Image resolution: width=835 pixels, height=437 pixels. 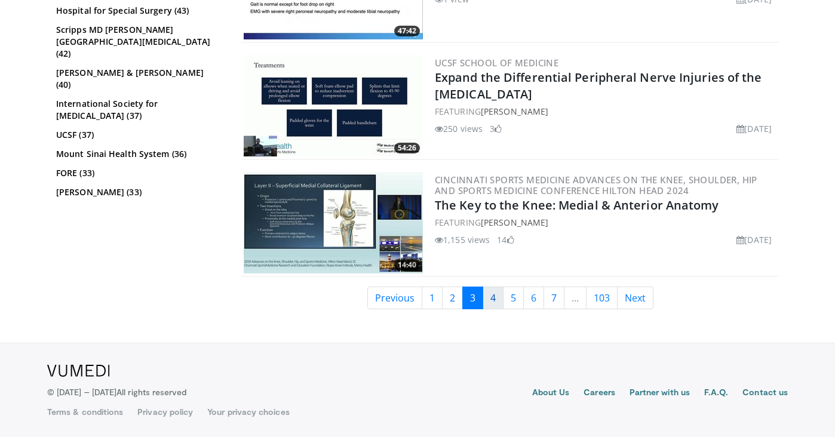 What do you see at coordinates (553, 298) in the screenshot?
I see `a: 7` at bounding box center [553, 298].